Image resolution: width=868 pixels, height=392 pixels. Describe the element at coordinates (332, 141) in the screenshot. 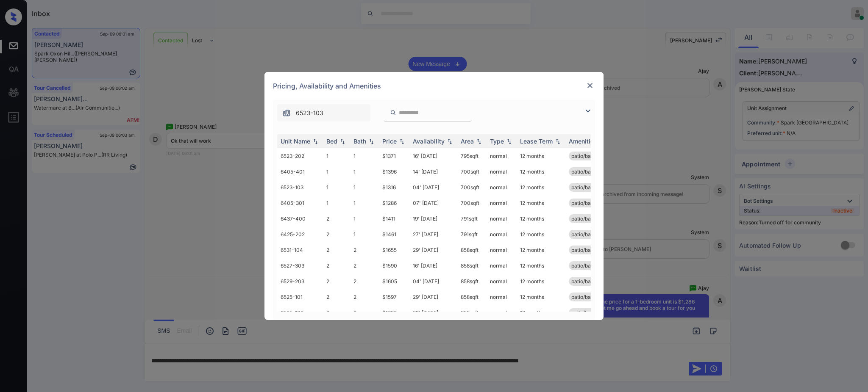

I see `div: Bed` at that location.